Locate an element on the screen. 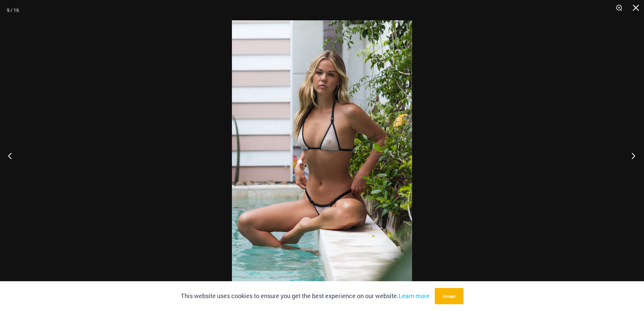  a: Learn more is located at coordinates (414, 296).